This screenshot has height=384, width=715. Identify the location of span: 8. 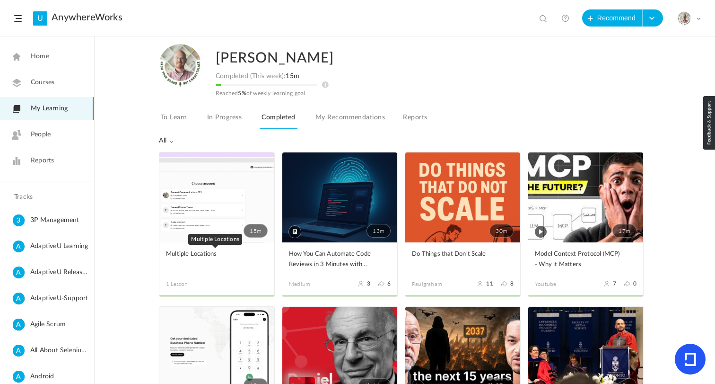
(512, 283).